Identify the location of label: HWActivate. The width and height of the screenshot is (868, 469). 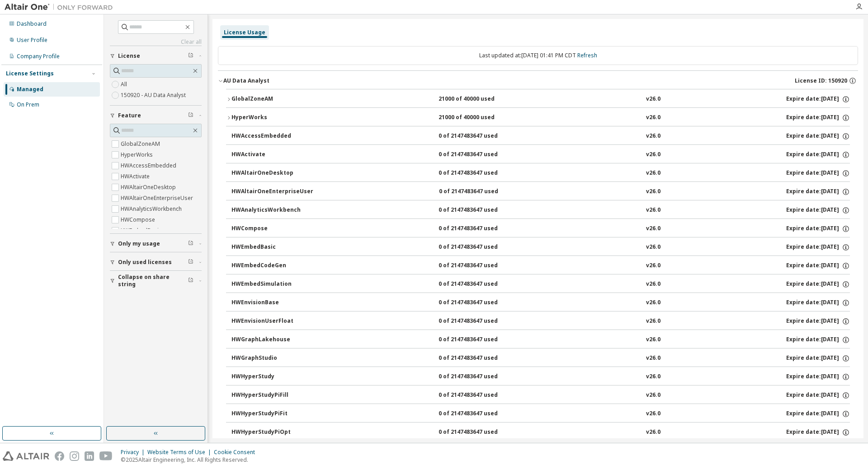
(136, 177).